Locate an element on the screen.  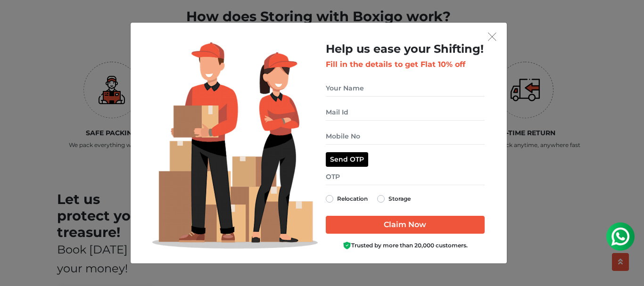
h2: Help us ease your Shifting! is located at coordinates (405, 49).